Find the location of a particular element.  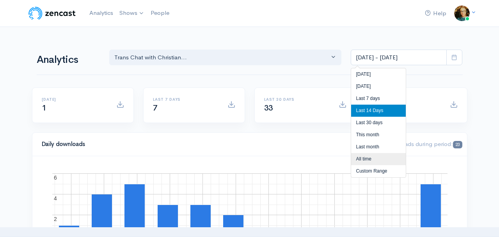

h6: Last 7 days is located at coordinates (185, 99).